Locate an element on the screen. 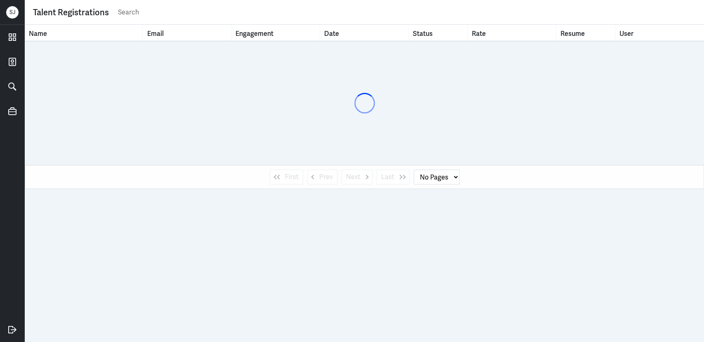  span: Prev is located at coordinates (326, 177).